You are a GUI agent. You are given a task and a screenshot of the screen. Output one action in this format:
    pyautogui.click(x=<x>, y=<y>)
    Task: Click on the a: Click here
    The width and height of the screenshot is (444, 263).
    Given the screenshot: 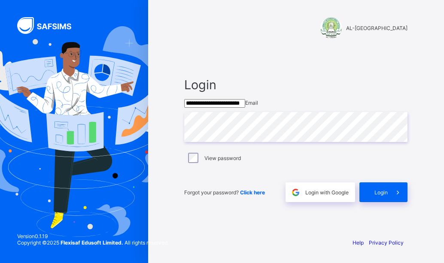 What is the action you would take?
    pyautogui.click(x=253, y=193)
    